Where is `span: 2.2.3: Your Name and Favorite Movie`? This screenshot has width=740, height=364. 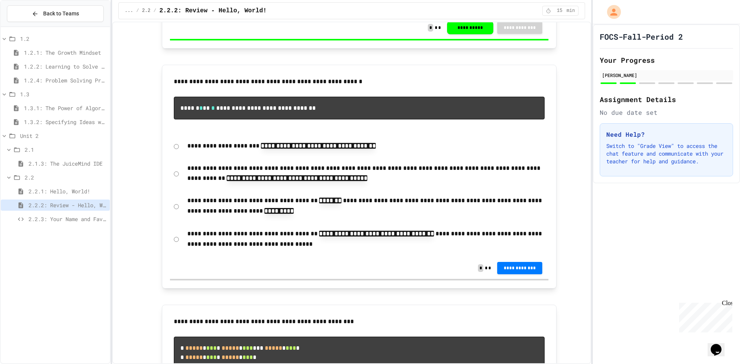 span: 2.2.3: Your Name and Favorite Movie is located at coordinates (67, 219).